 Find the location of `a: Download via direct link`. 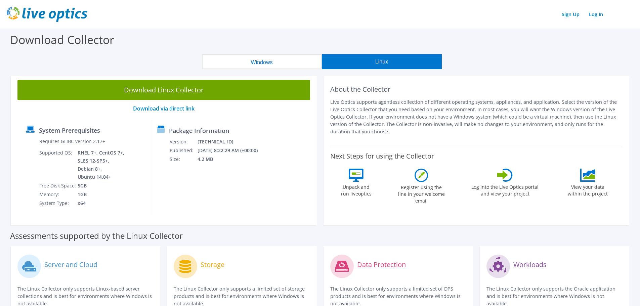

a: Download via direct link is located at coordinates (163, 108).